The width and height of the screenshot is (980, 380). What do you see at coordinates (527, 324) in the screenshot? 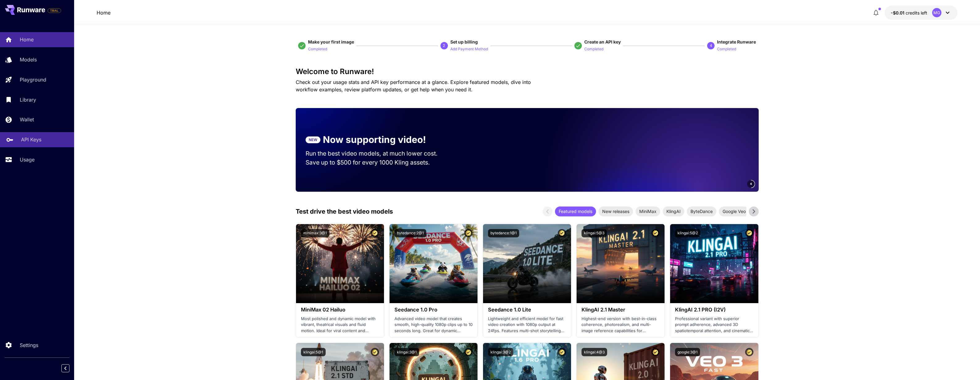
I see `p: Lightweight and efficient model for fast video creation with 1080p output at 24fps. Features mult...` at bounding box center [527, 324].